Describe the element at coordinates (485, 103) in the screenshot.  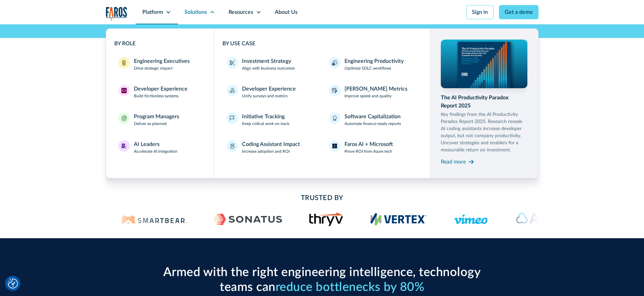
I see `a: The AI Productivity Paradox Report 2025Key findings from the AI Productivity Paradox Report 2025....` at that location.